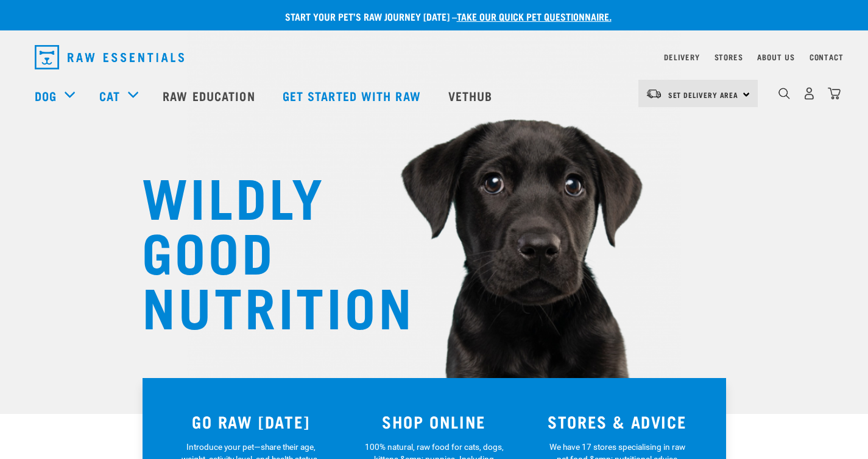  I want to click on img: user.png, so click(809, 93).